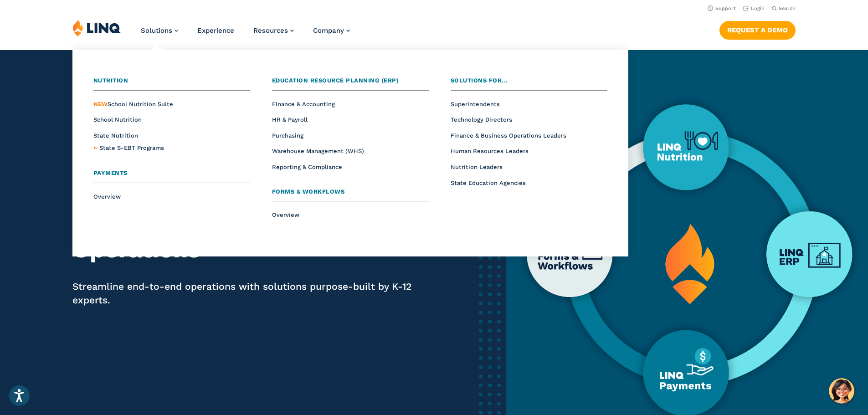  I want to click on a: State Education Agencies, so click(488, 183).